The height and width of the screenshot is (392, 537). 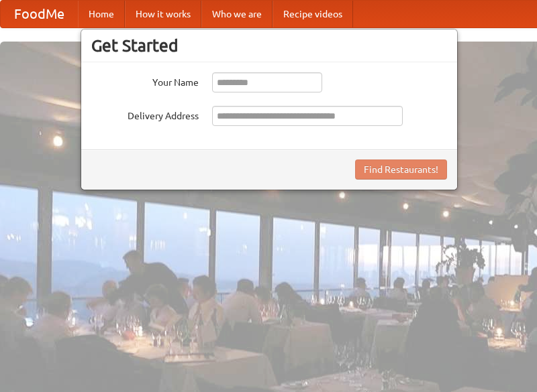 I want to click on button: Find Restaurants!, so click(x=401, y=169).